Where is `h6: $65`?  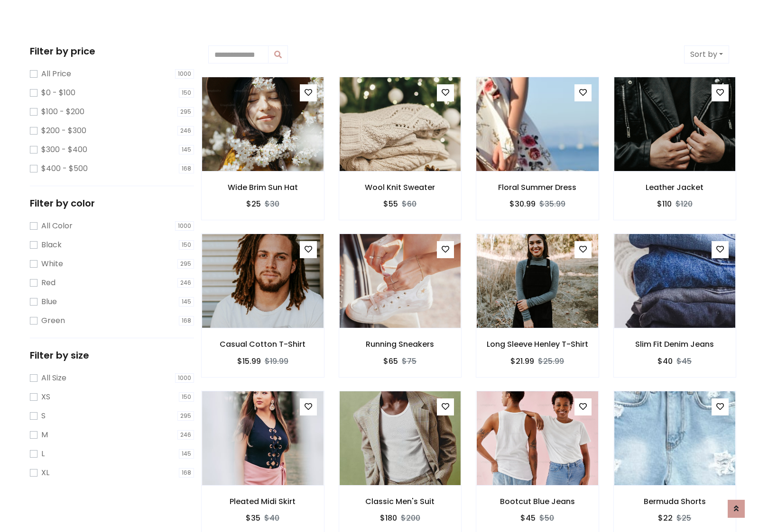
h6: $65 is located at coordinates (390, 361).